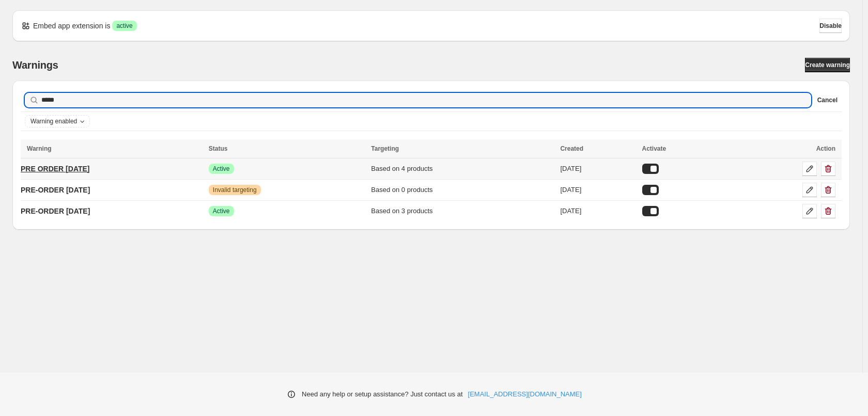 This screenshot has width=868, height=416. What do you see at coordinates (40, 148) in the screenshot?
I see `span: Warning` at bounding box center [40, 148].